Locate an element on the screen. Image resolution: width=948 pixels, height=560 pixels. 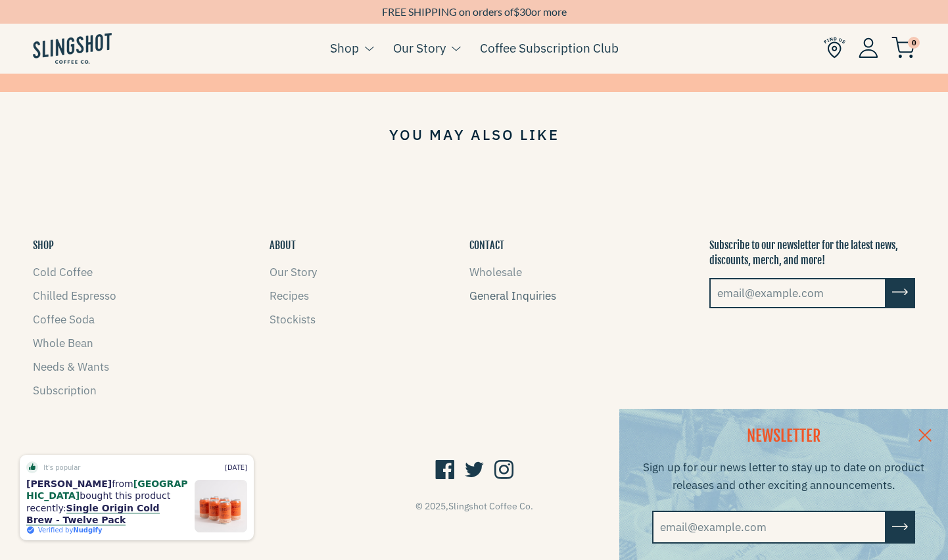
span: you may also like is located at coordinates (474, 134).